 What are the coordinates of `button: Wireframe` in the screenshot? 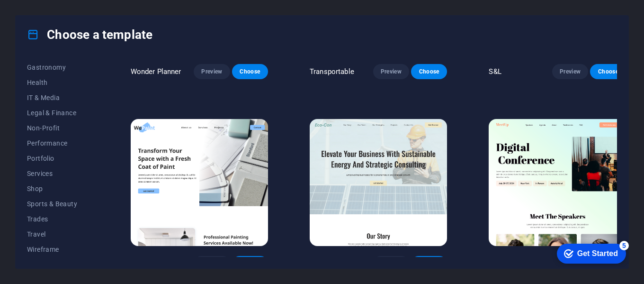 It's located at (58, 250).